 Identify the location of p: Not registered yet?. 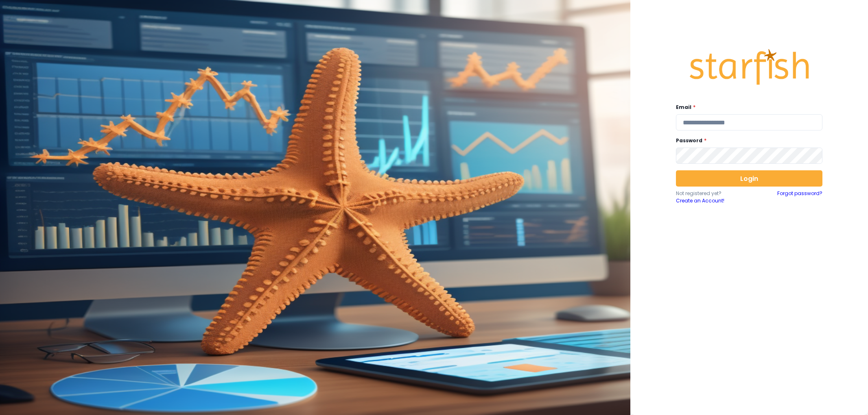
(712, 193).